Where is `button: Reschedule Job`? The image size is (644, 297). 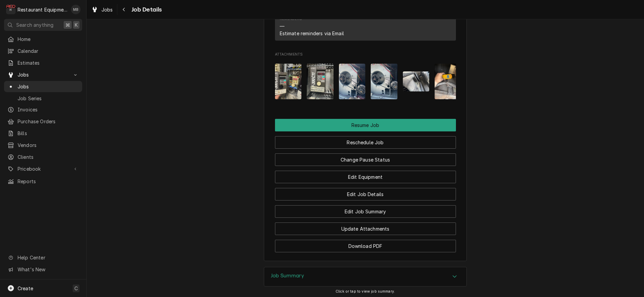
button: Reschedule Job is located at coordinates (365, 142).